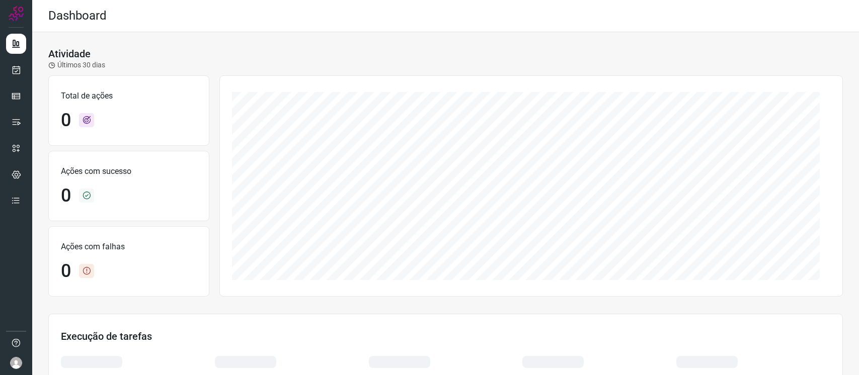  I want to click on img: avatar-user-boy.jpg, so click(16, 363).